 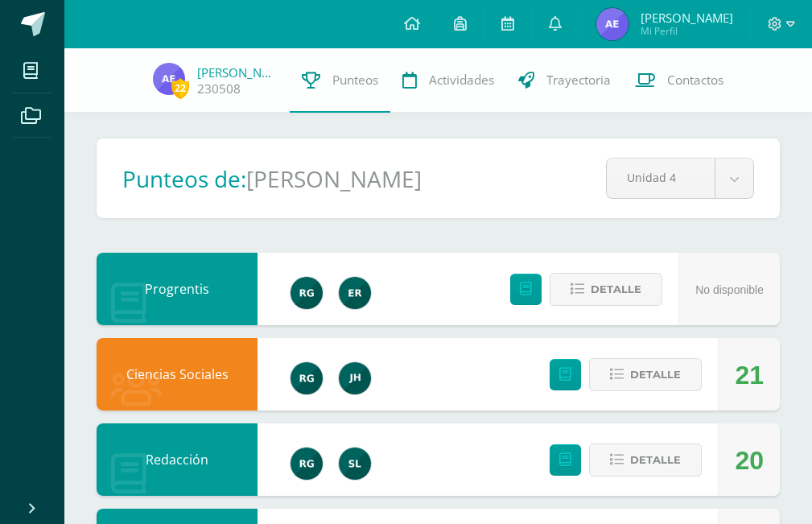 What do you see at coordinates (579, 80) in the screenshot?
I see `span: Trayectoria` at bounding box center [579, 80].